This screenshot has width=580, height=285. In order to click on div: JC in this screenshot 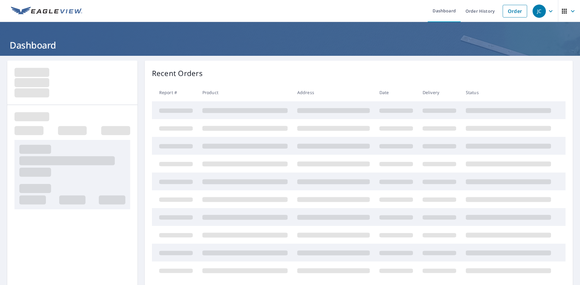, I will do `click(539, 11)`.